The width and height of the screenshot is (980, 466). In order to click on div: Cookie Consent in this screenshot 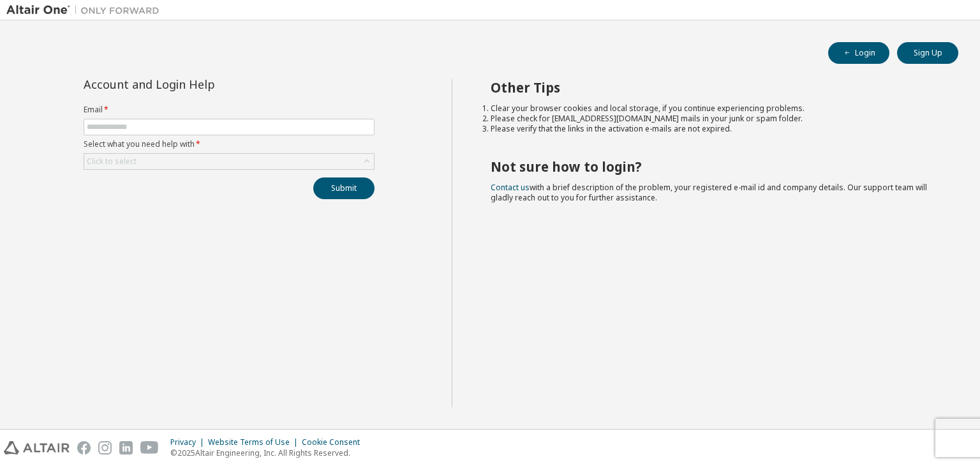, I will do `click(335, 442)`.